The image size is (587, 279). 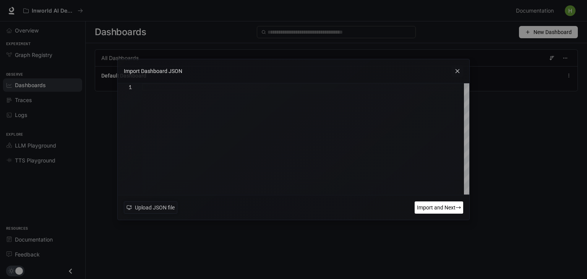 What do you see at coordinates (150, 207) in the screenshot?
I see `button: Upload JSON file` at bounding box center [150, 207].